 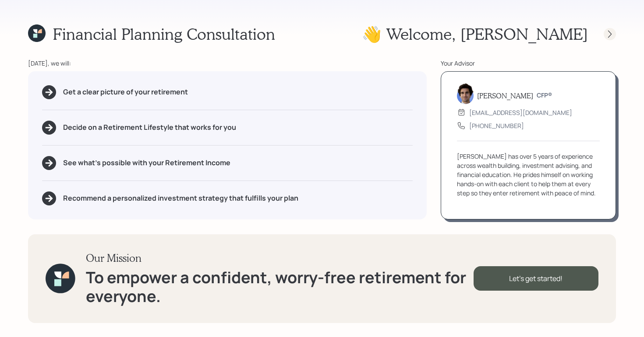 I want to click on h3: Our Mission, so click(x=280, y=258).